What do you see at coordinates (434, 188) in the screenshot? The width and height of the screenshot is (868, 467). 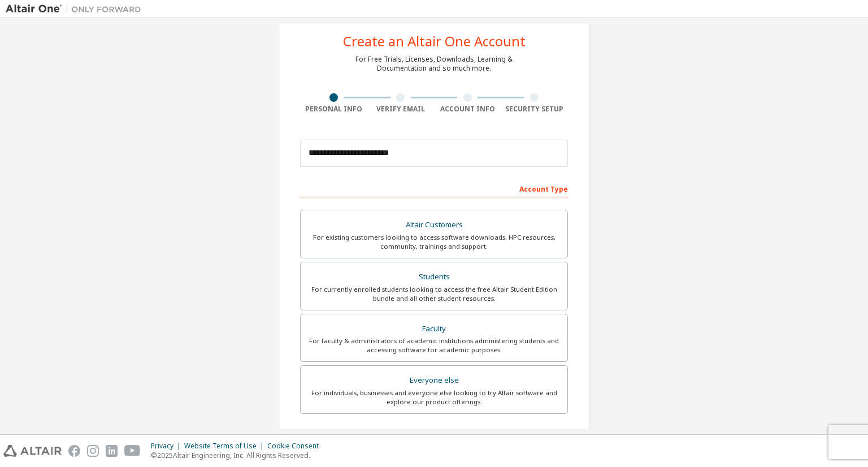 I see `div: Account Type` at bounding box center [434, 188].